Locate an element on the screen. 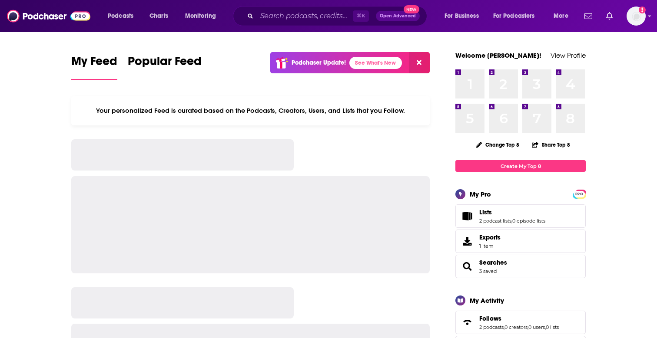 This screenshot has height=338, width=657. a: 0 episode lists is located at coordinates (528, 221).